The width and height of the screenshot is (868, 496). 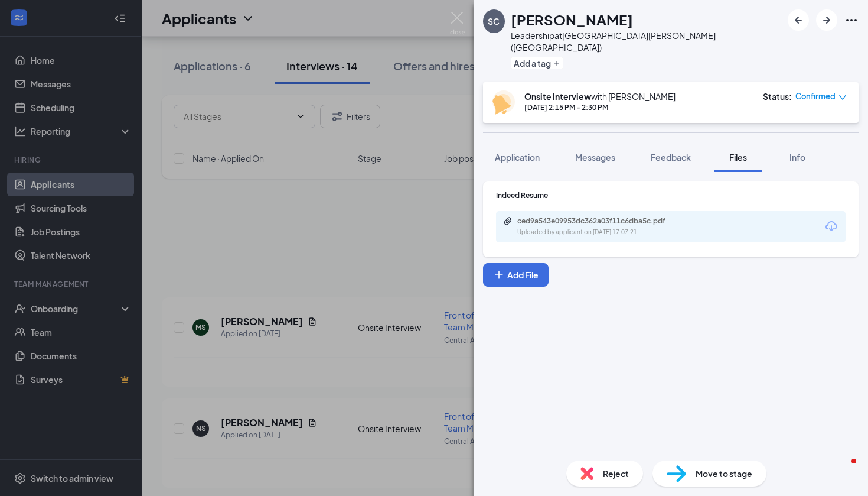 I want to click on span: Info, so click(x=798, y=157).